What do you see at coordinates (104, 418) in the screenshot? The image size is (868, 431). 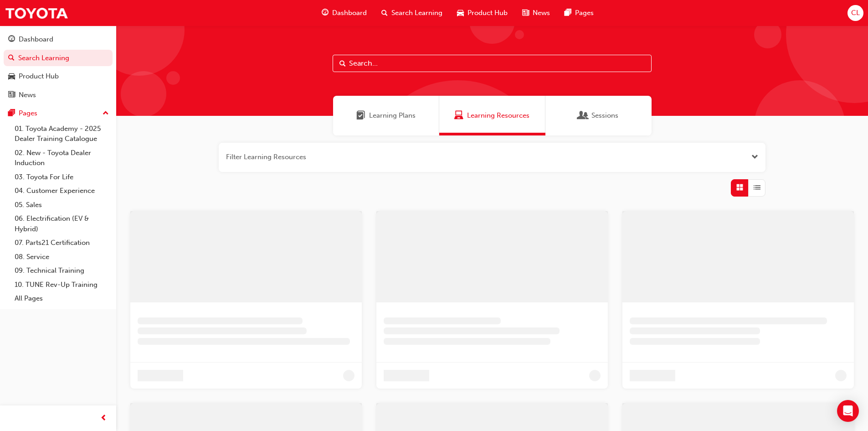 I see `span: prev-icon` at bounding box center [104, 418].